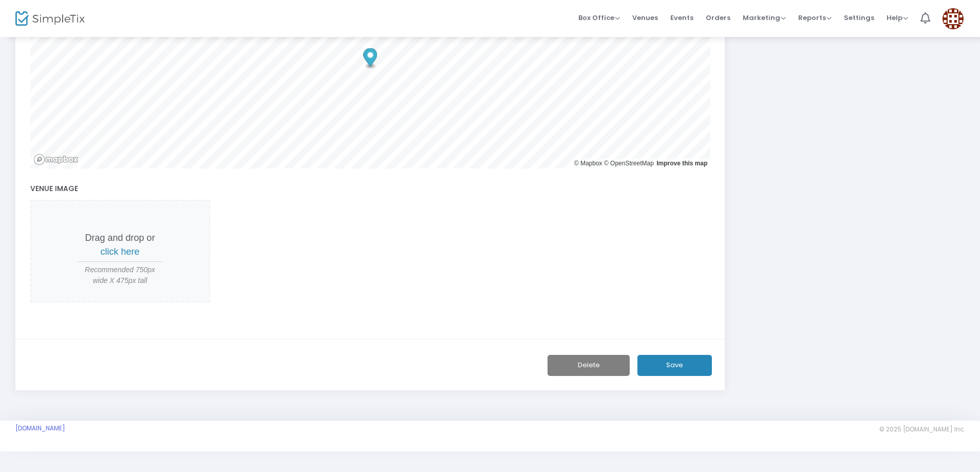 The height and width of the screenshot is (472, 980). What do you see at coordinates (120, 276) in the screenshot?
I see `span: Recommended 750px wide X 475px tall` at bounding box center [120, 276].